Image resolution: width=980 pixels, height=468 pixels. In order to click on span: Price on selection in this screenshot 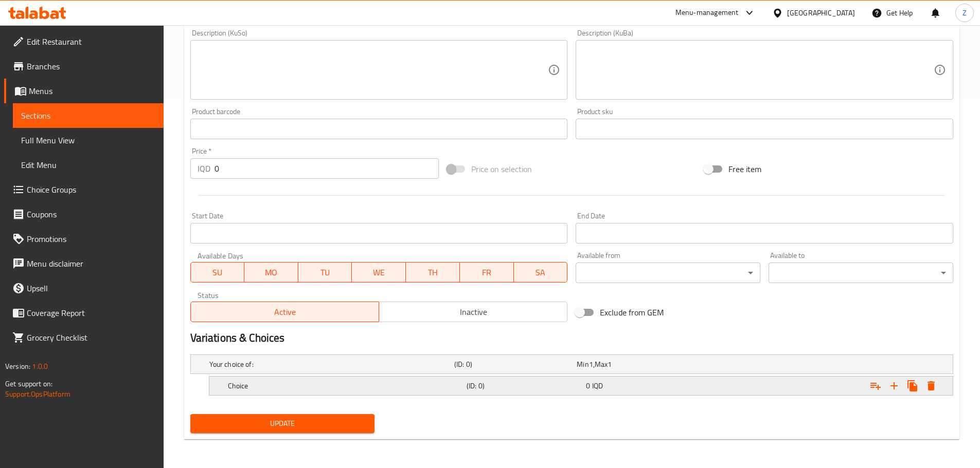, I will do `click(501, 169)`.